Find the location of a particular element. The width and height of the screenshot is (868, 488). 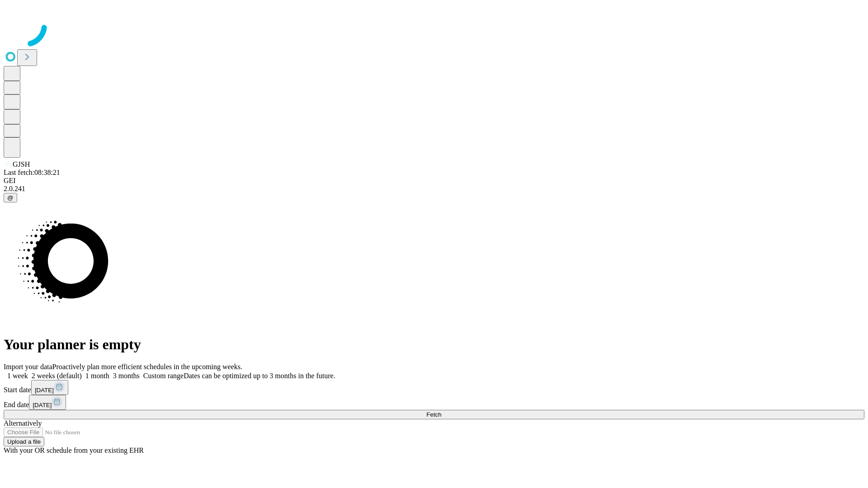

span: Alternatively is located at coordinates (23, 423).